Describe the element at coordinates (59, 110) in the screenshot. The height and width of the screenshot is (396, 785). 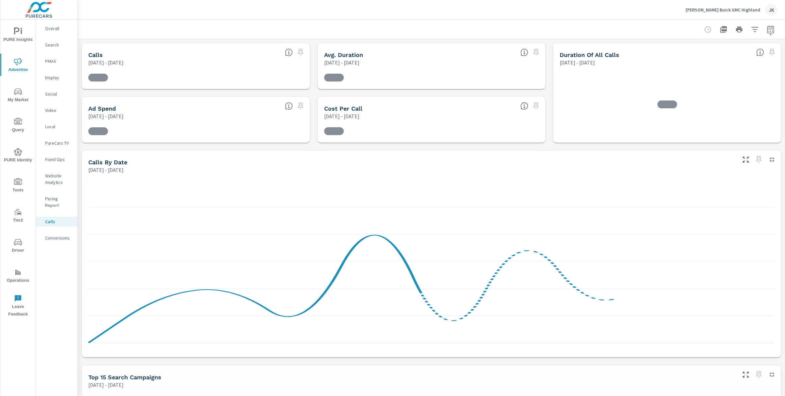
I see `p: Video` at that location.